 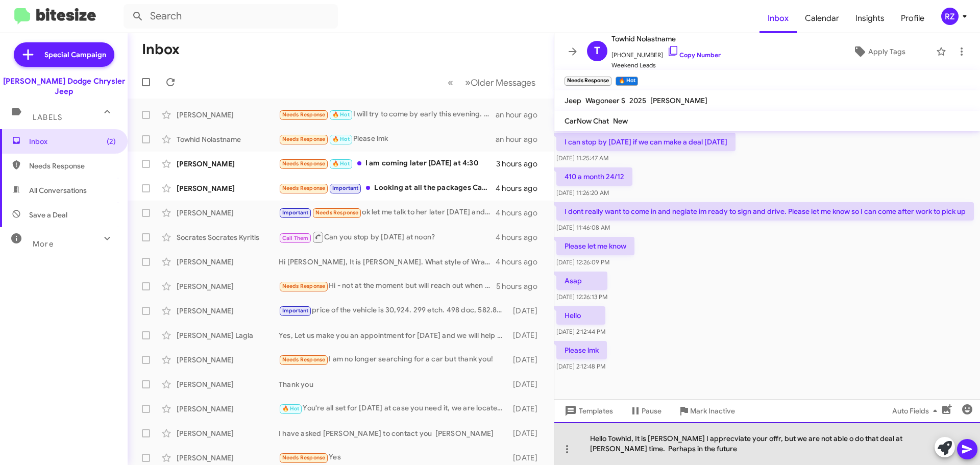 What do you see at coordinates (393, 359) in the screenshot?
I see `div: I am no longer searching for a car but thank you!` at bounding box center [393, 359].